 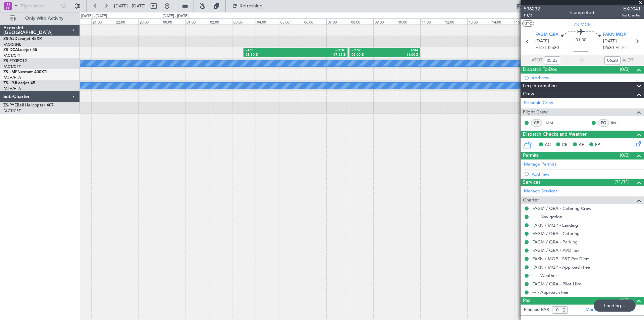 I want to click on div: 11:00, so click(x=432, y=21).